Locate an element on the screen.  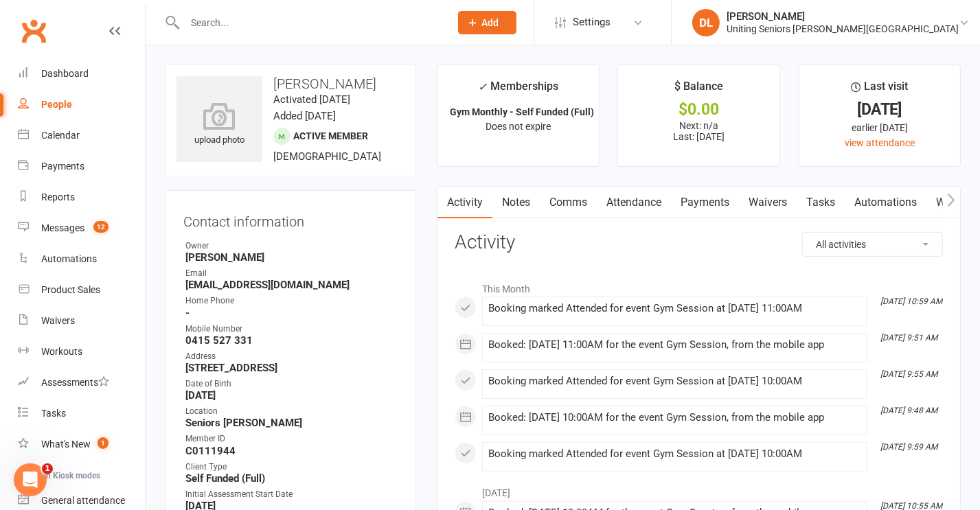
button: Add is located at coordinates (486, 23).